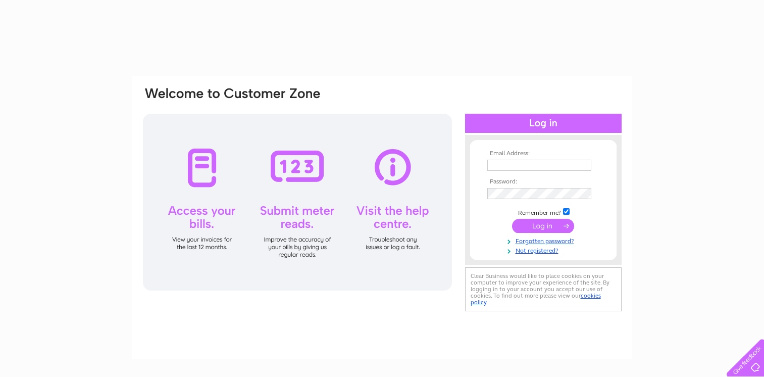  Describe the element at coordinates (544, 249) in the screenshot. I see `a: Not registered?` at that location.